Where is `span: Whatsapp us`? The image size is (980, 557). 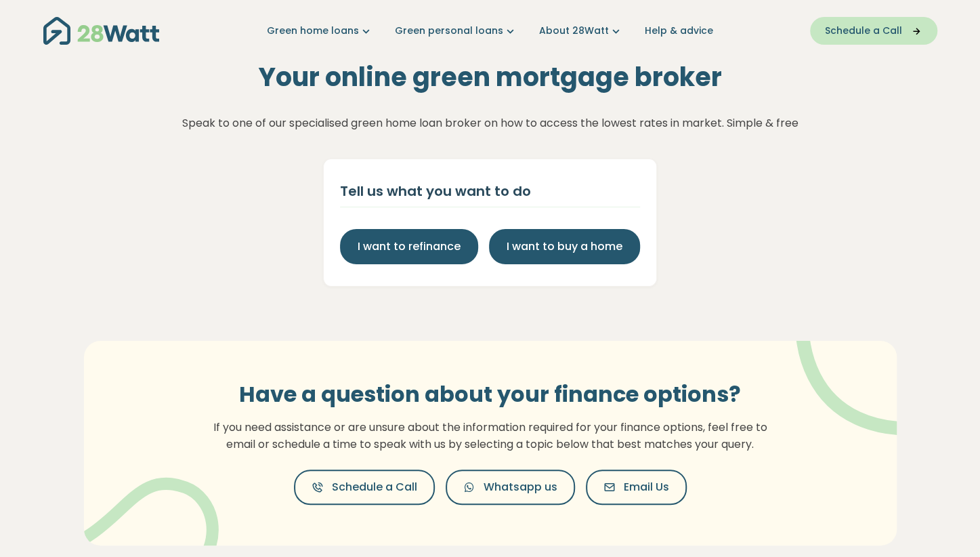 span: Whatsapp us is located at coordinates (520, 487).